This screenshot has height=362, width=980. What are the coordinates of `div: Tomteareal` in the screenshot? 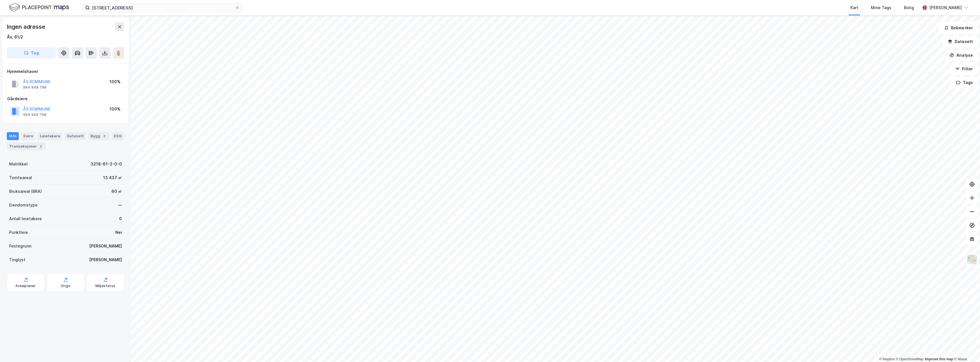 It's located at (20, 178).